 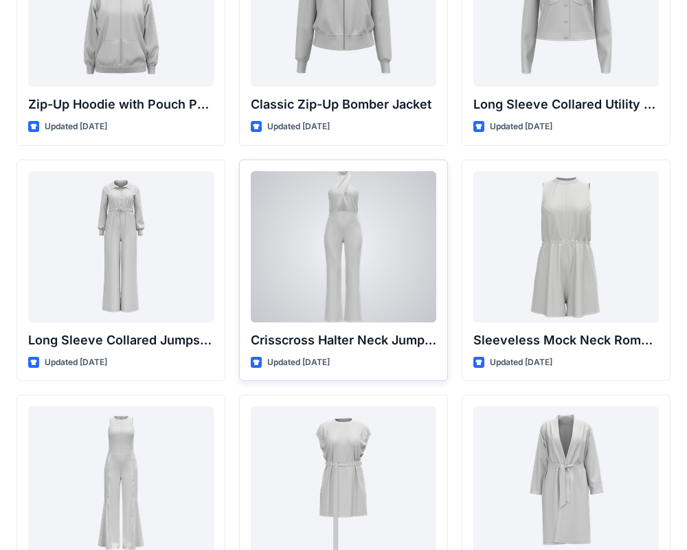 I want to click on a: Sleeveless Mock Neck Romper with Drawstring Waist, so click(x=566, y=247).